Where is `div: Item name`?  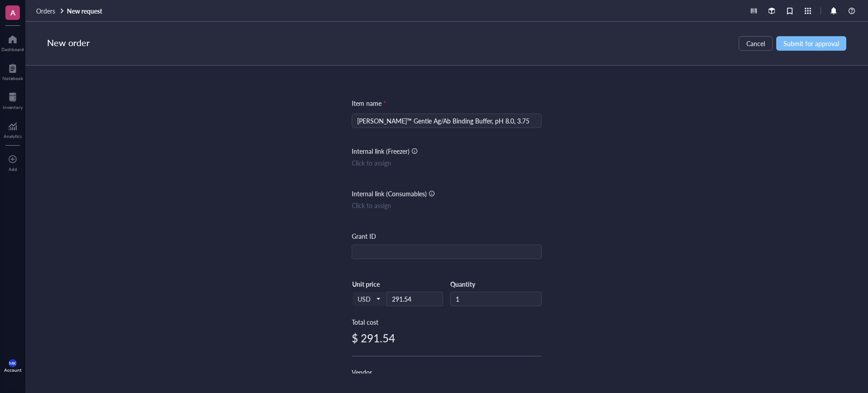 div: Item name is located at coordinates (369, 103).